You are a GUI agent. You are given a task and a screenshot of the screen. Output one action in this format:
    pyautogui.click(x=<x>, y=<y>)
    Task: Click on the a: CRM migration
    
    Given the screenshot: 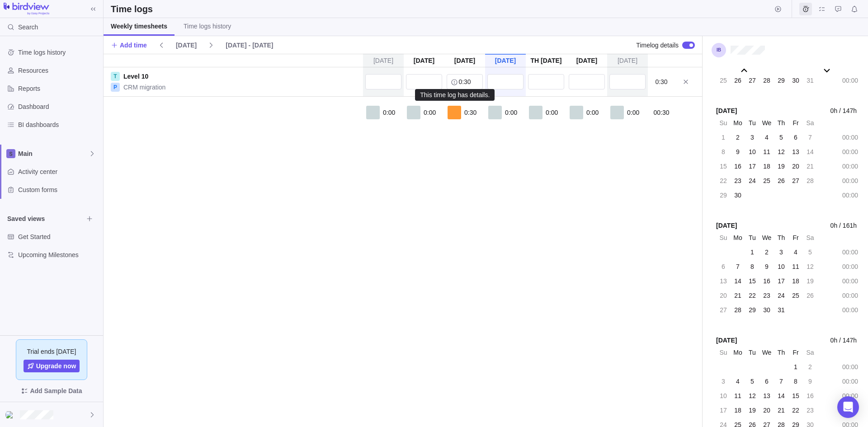 What is the action you would take?
    pyautogui.click(x=144, y=88)
    